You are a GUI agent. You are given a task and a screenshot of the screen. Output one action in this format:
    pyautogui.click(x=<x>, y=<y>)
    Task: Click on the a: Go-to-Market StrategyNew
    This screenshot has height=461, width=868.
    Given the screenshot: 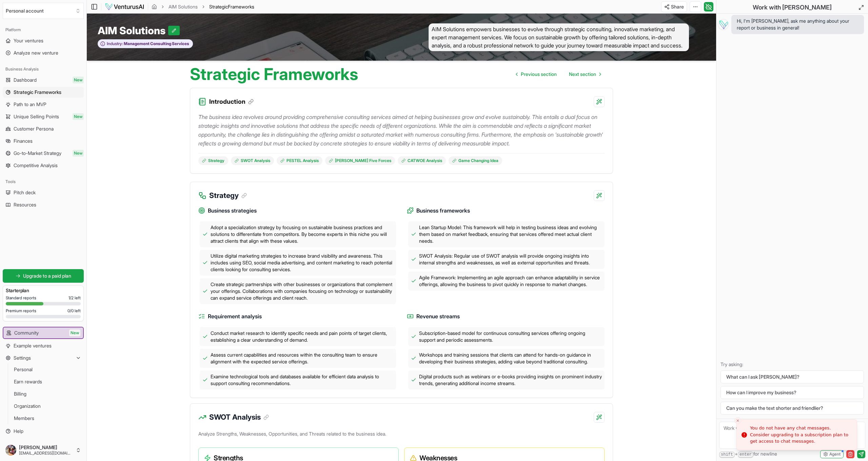 What is the action you would take?
    pyautogui.click(x=43, y=154)
    